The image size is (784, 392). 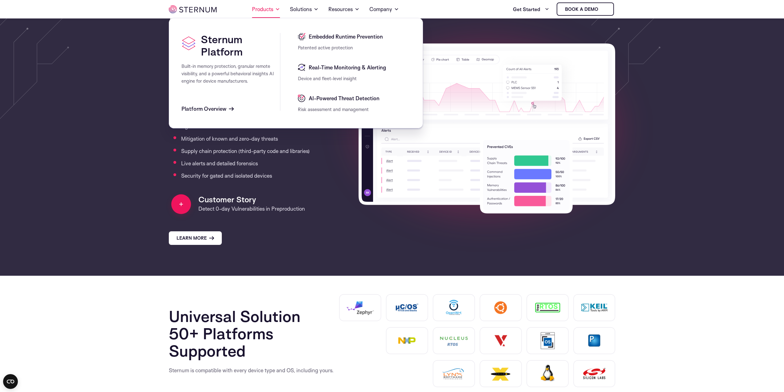 I want to click on img: ’Screenshot EmbeddedRuntime Prevention, so click(x=487, y=128).